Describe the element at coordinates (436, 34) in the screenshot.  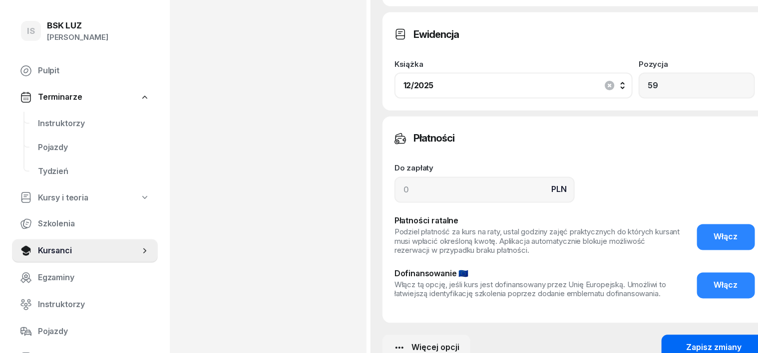
I see `h3: Ewidencja` at that location.